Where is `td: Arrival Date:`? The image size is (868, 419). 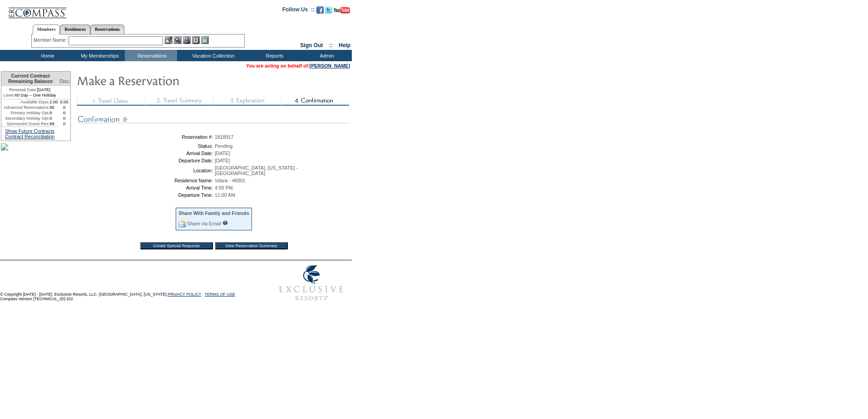 td: Arrival Date: is located at coordinates (146, 154).